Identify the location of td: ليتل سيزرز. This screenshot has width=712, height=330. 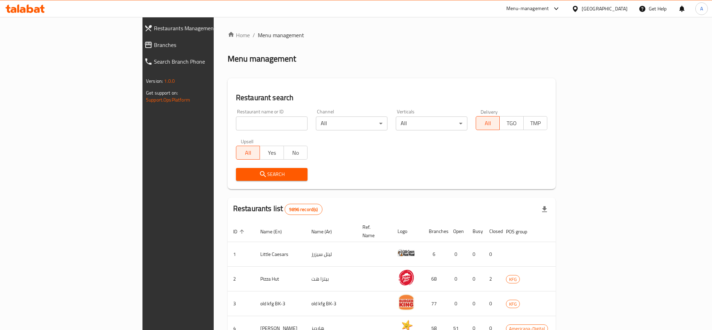
(331, 254).